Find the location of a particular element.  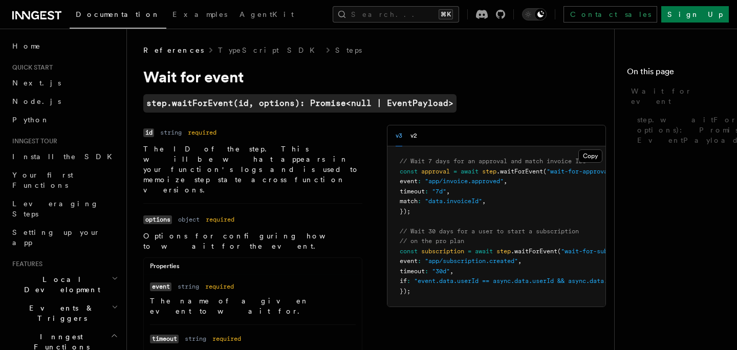

span: "data.invoiceId" is located at coordinates (454, 201).